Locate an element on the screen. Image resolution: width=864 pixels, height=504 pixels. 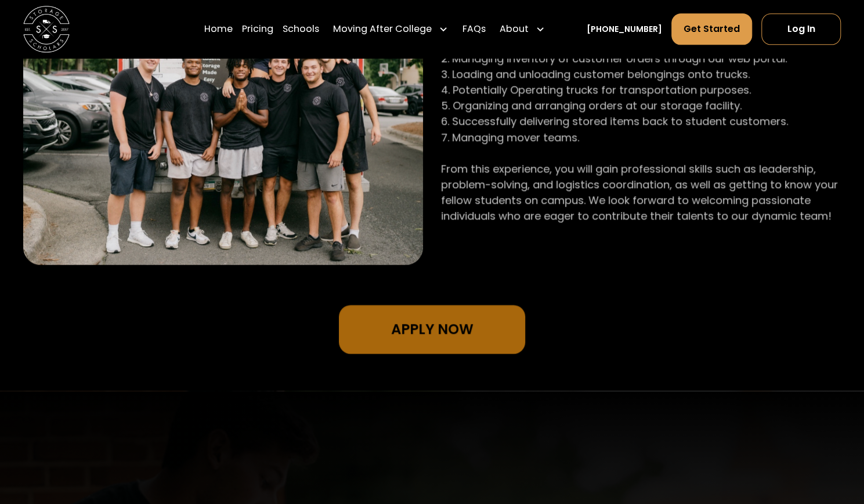
a: Log In is located at coordinates (801, 29).